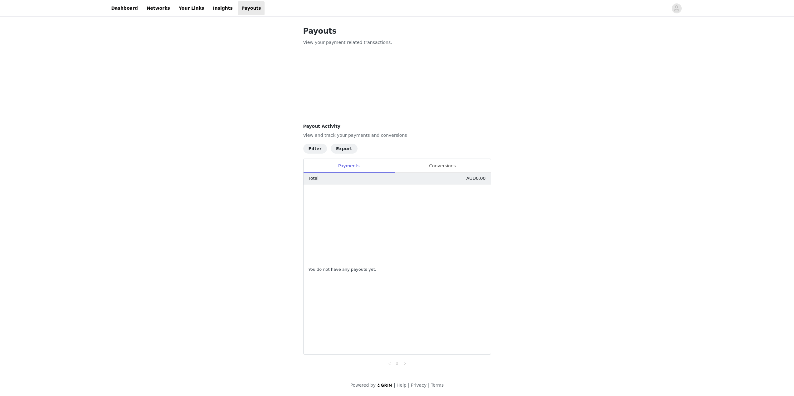 This screenshot has height=396, width=794. Describe the element at coordinates (437, 385) in the screenshot. I see `a: Terms` at that location.